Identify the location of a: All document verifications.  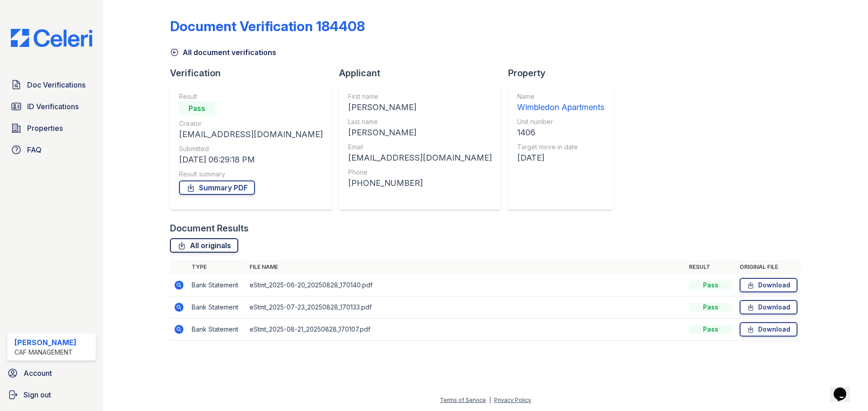
(222, 53).